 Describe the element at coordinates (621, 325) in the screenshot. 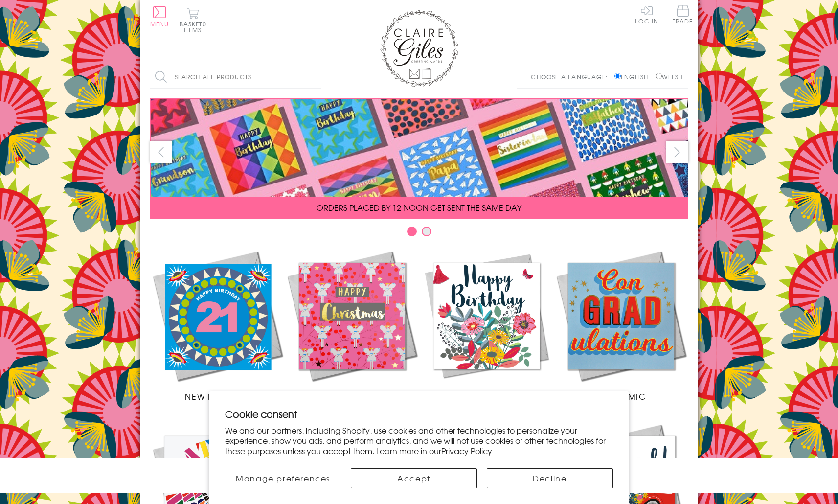

I see `a: Academic` at that location.